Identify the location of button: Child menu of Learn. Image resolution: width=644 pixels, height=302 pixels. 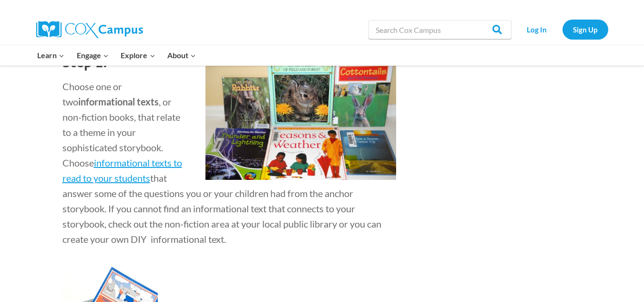
(51, 55).